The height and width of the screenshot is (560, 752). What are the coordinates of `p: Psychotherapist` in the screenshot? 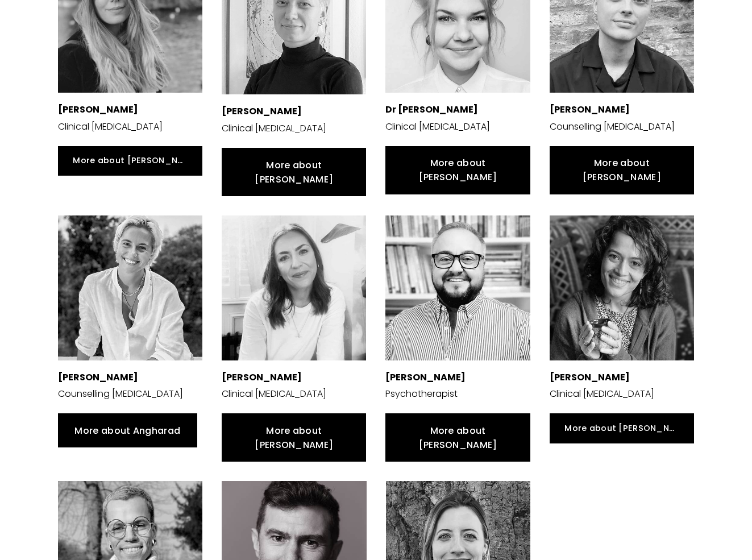 It's located at (457, 394).